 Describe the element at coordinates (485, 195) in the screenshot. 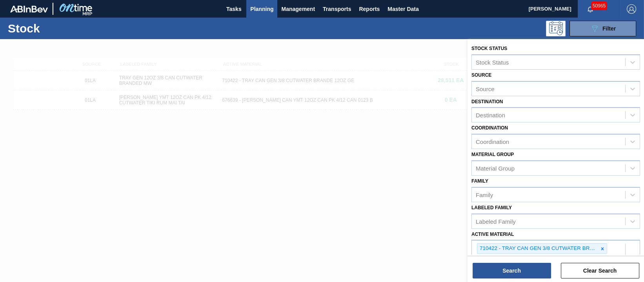

I see `div: Family` at that location.